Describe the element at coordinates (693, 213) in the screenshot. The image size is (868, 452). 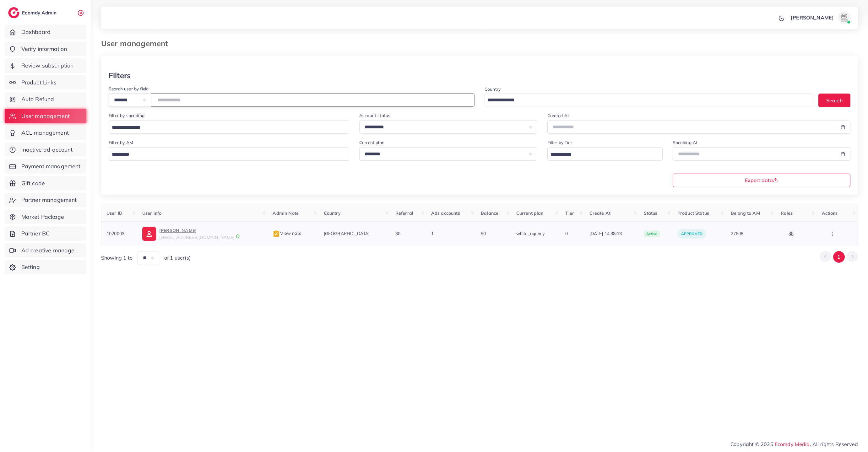
I see `span: Product Status` at that location.